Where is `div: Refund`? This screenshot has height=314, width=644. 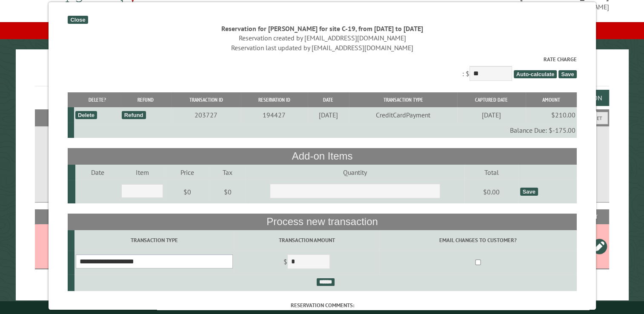
div: Refund is located at coordinates (133, 115).